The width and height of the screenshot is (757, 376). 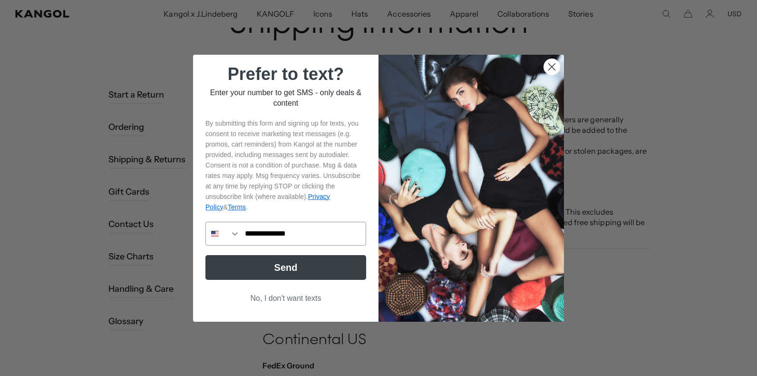 What do you see at coordinates (223, 234) in the screenshot?
I see `button: Search Countries` at bounding box center [223, 234].